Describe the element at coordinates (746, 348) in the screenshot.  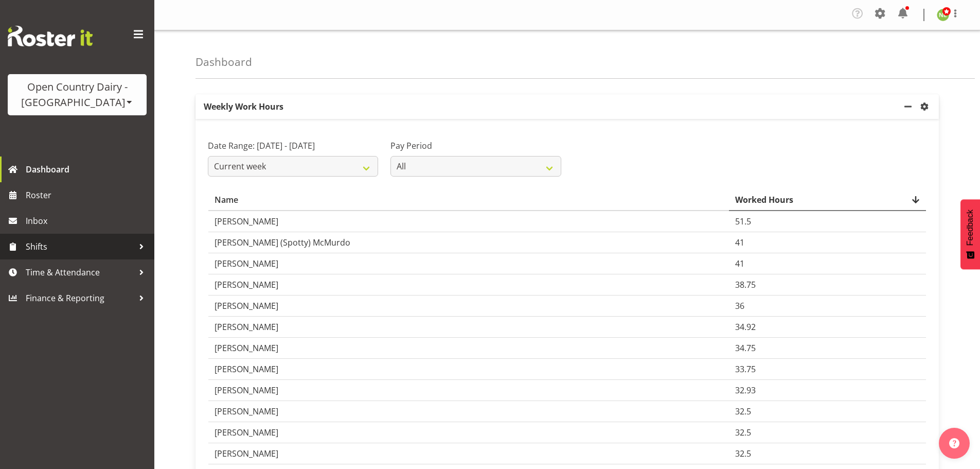
I see `span: 34.75` at that location.